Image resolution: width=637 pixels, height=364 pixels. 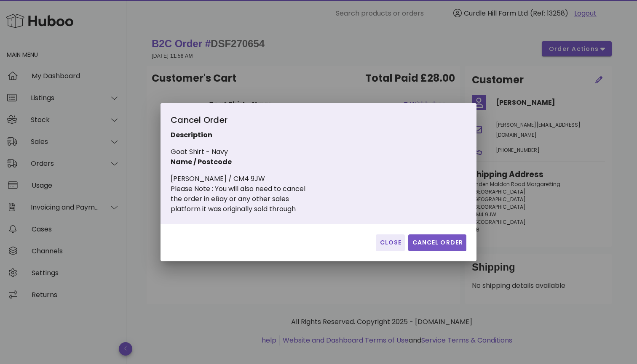 I want to click on span: Close, so click(x=390, y=242).